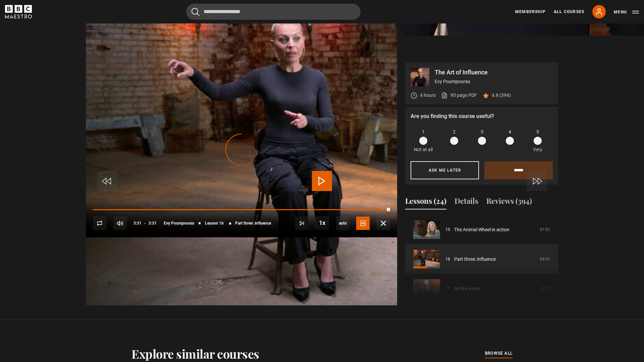 This screenshot has width=644, height=362. I want to click on p: Not at all, so click(423, 150).